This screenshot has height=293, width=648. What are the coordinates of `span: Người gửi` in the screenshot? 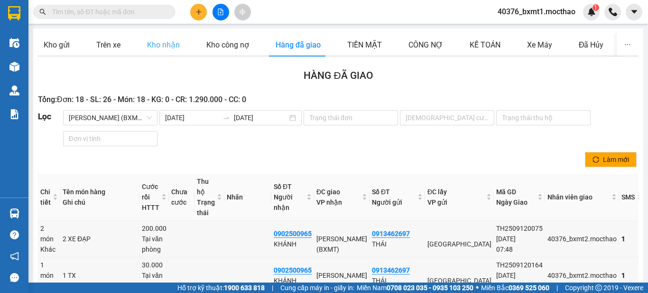 It's located at (387, 202).